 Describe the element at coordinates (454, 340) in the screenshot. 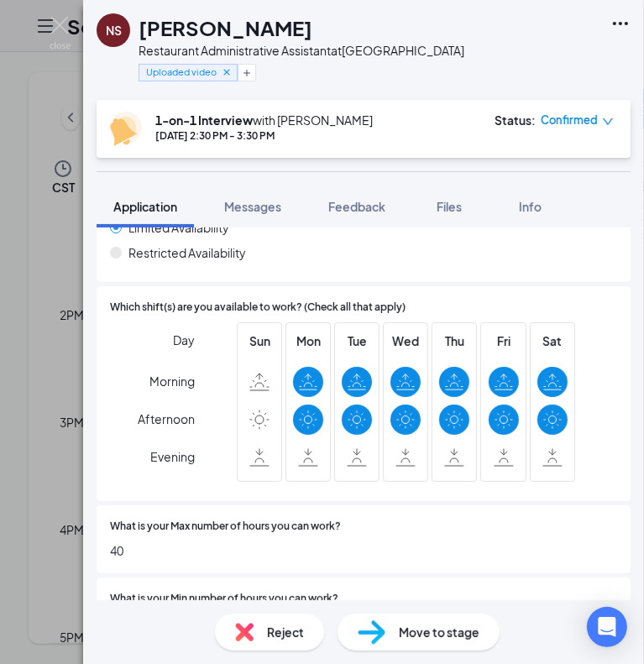

I see `span: Thu` at that location.